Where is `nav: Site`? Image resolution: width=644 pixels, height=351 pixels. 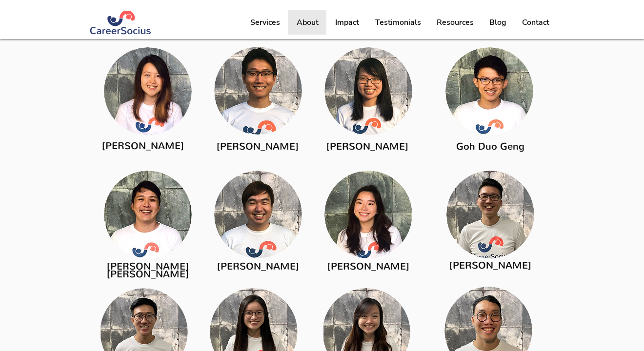 nav: Site is located at coordinates (399, 22).